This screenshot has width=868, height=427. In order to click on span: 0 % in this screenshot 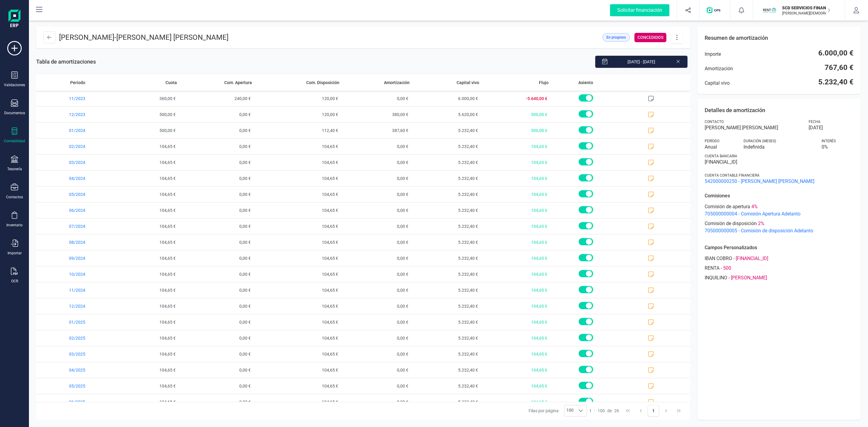, I will do `click(838, 147)`.